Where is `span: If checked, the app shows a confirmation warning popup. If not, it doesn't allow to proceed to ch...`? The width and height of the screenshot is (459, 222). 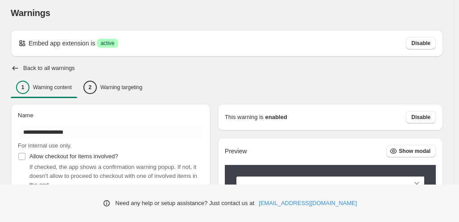
span: If checked, the app shows a confirmation warning popup. If not, it doesn't allow to proceed to ch... is located at coordinates (113, 176).